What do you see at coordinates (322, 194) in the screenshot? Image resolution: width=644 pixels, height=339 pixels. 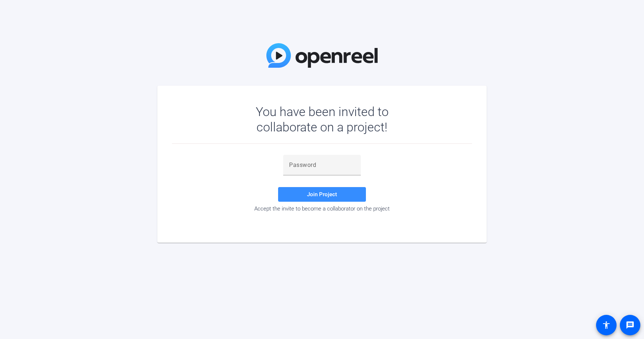 I see `button: Join Project` at bounding box center [322, 194].